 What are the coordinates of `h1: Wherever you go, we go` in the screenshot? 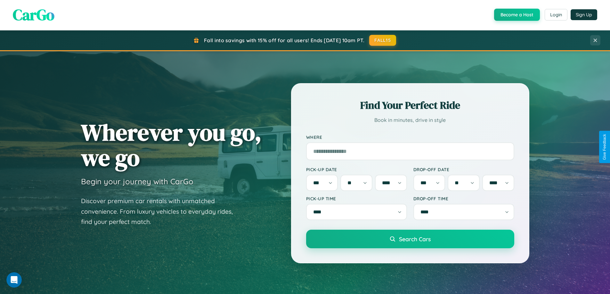 It's located at (171, 145).